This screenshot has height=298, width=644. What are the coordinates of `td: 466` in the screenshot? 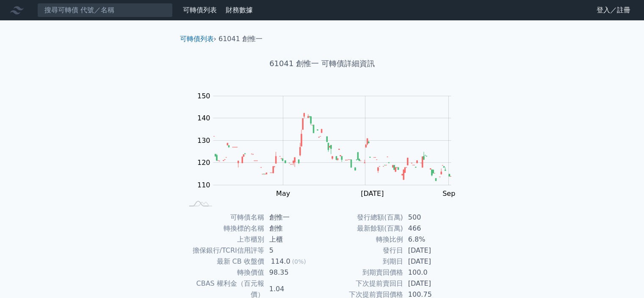 It's located at (432, 229).